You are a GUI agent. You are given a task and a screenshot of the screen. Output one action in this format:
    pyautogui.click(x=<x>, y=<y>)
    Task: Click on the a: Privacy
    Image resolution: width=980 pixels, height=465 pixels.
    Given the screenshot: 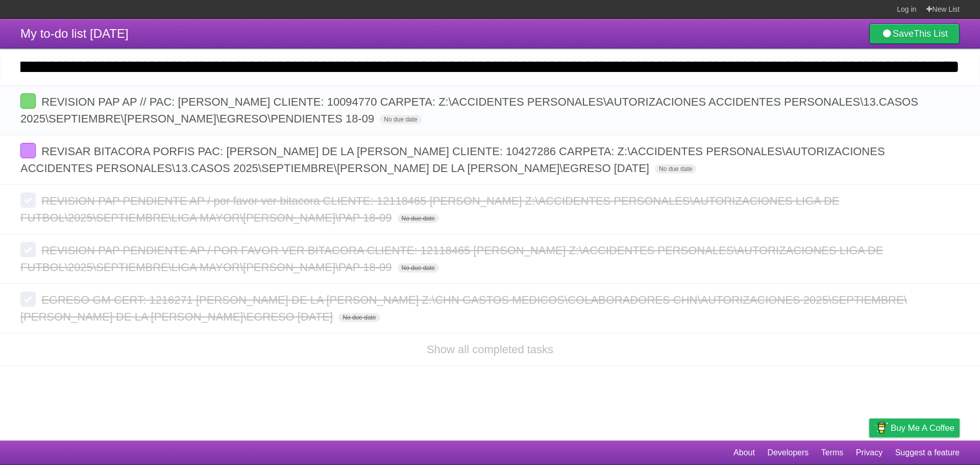 What is the action you would take?
    pyautogui.click(x=869, y=452)
    